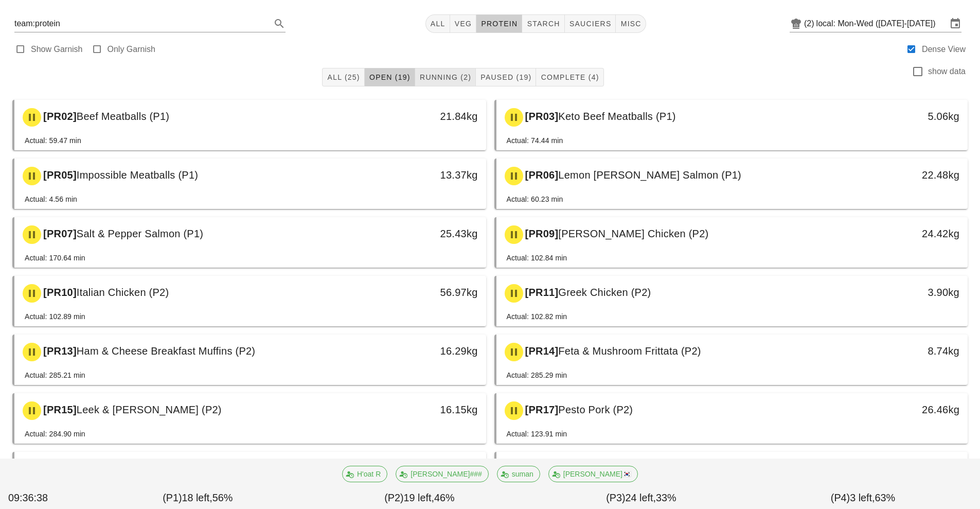 This screenshot has width=980, height=509. What do you see at coordinates (365, 475) in the screenshot?
I see `span: H'oat R` at bounding box center [365, 475].